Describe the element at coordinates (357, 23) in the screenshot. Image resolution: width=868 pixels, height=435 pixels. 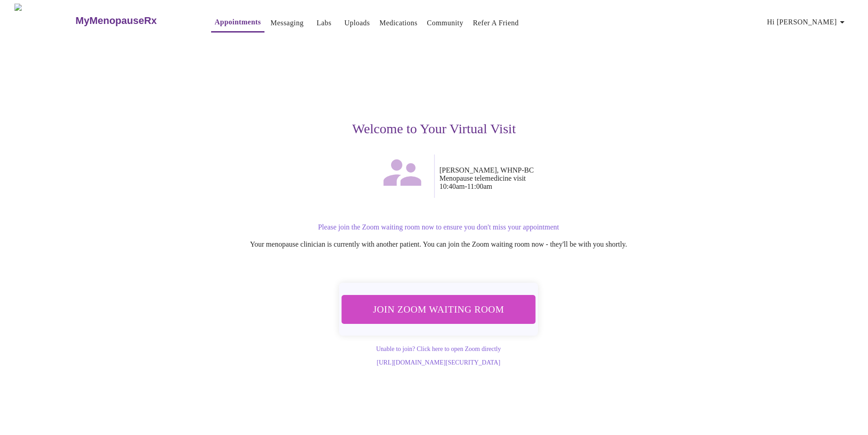
I see `button: Uploads` at that location.